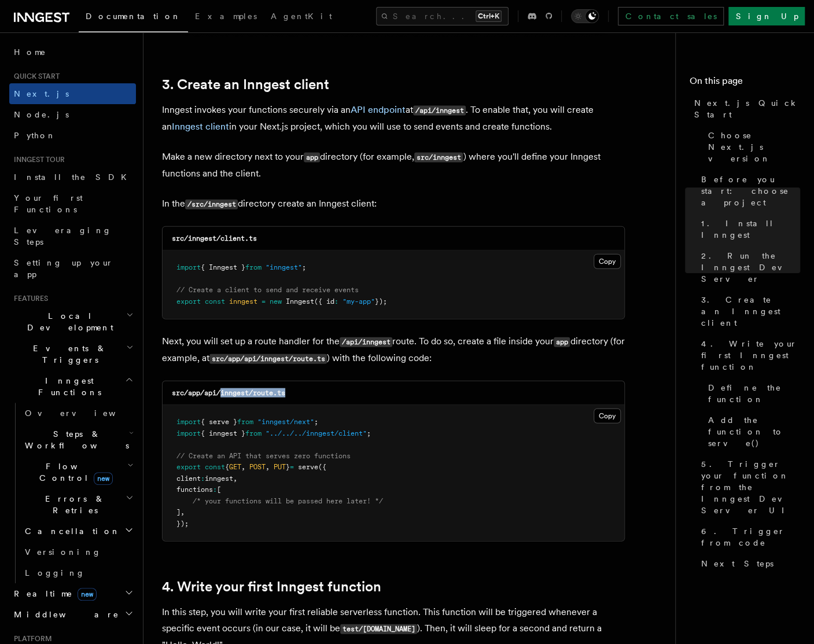 The image size is (814, 644). What do you see at coordinates (301, 17) in the screenshot?
I see `span: AgentKit` at bounding box center [301, 17].